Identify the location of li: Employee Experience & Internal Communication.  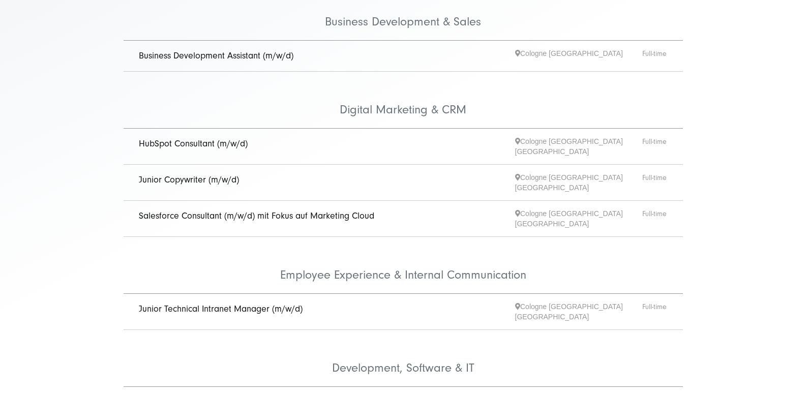
(403, 265).